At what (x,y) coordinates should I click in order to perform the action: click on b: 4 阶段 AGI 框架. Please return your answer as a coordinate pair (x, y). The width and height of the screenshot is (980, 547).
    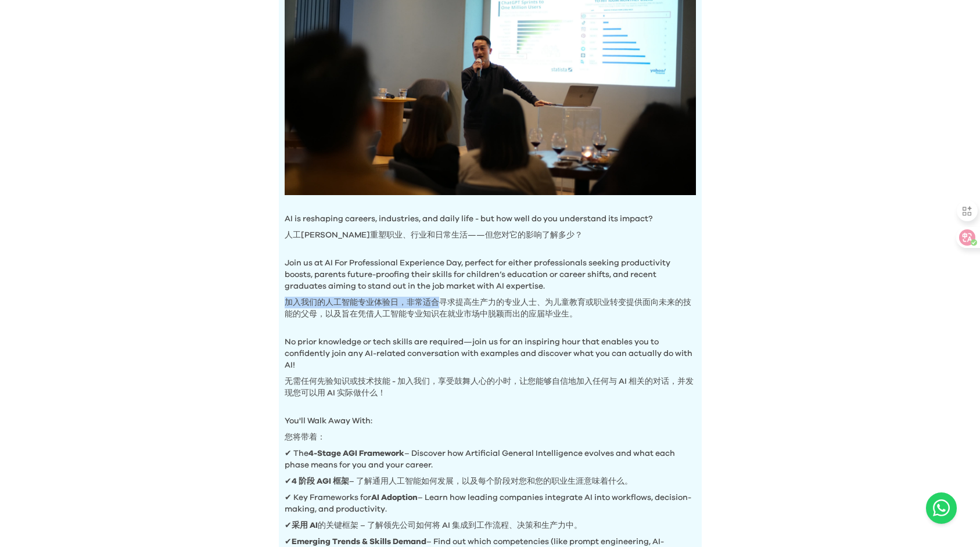
    Looking at the image, I should click on (320, 481).